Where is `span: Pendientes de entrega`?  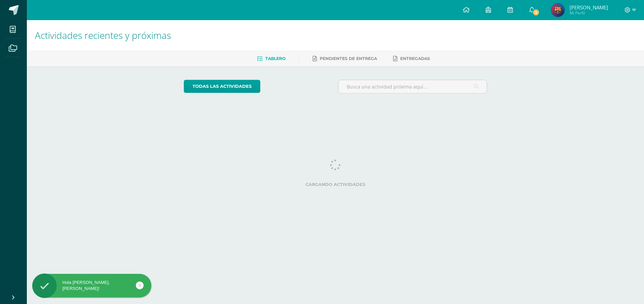
span: Pendientes de entrega is located at coordinates (348, 58).